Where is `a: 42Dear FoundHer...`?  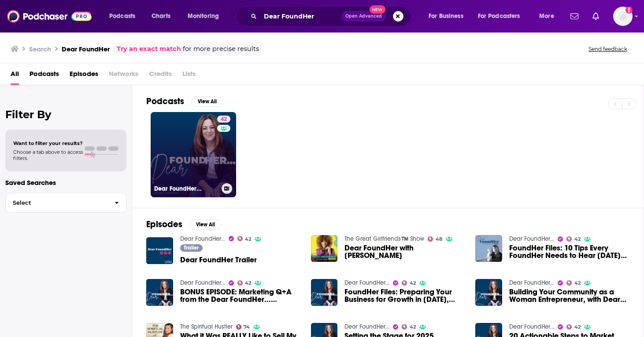 a: 42Dear FoundHer... is located at coordinates (193, 155).